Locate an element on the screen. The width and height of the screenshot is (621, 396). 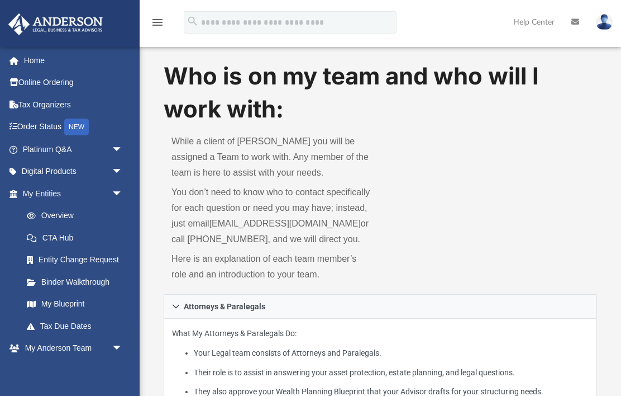
a: Online Ordering is located at coordinates (74, 83).